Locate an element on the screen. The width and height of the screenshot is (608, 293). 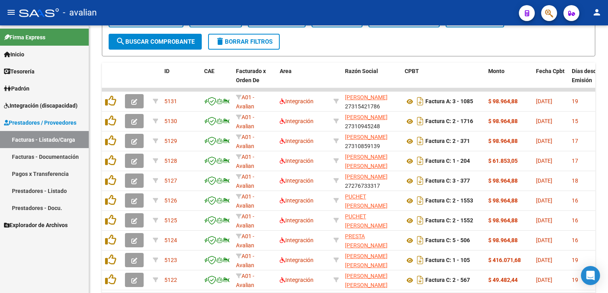
div: 27310945248 is located at coordinates (371, 121).